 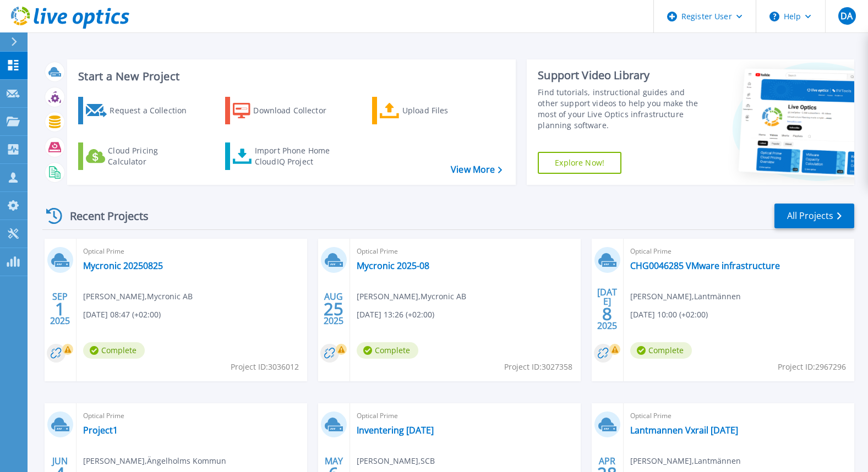 I want to click on span: Project ID: 3027358, so click(x=538, y=367).